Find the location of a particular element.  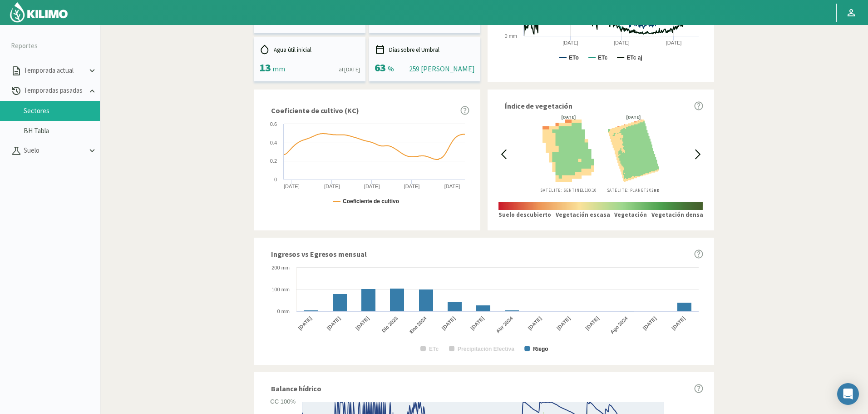

text: 200 mm is located at coordinates (280, 267).